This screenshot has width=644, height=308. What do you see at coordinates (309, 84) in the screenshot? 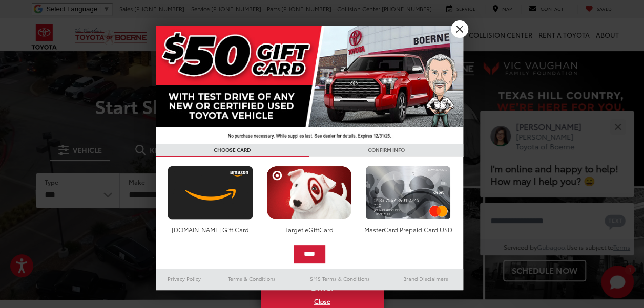
I see `img: 42635_top_851395.jpg` at bounding box center [309, 84].